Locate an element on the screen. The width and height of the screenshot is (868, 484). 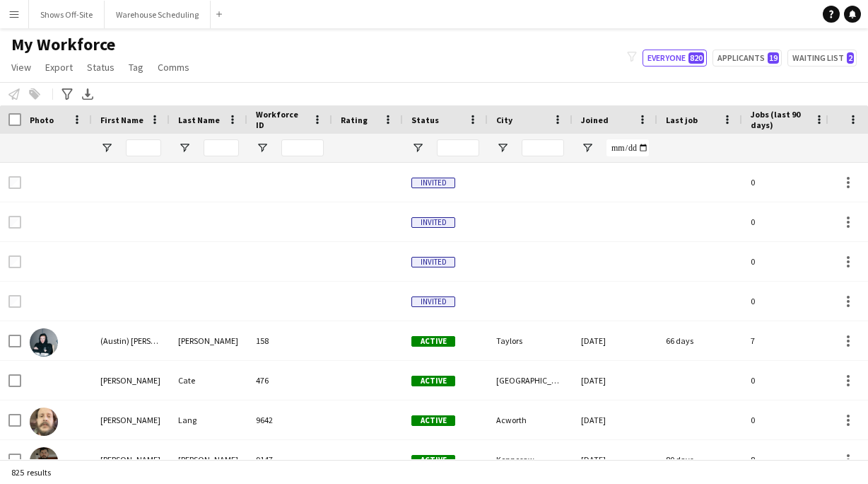
span: City is located at coordinates (504, 120).